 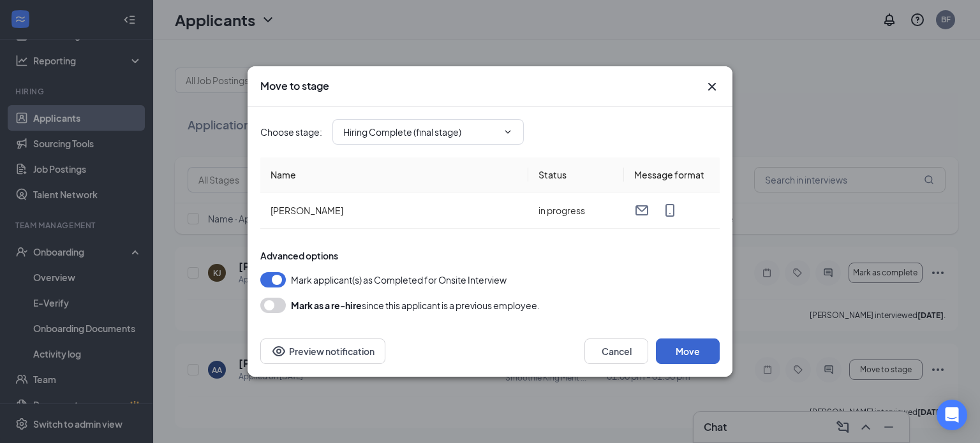 I want to click on div: Open Intercom Messenger, so click(x=952, y=415).